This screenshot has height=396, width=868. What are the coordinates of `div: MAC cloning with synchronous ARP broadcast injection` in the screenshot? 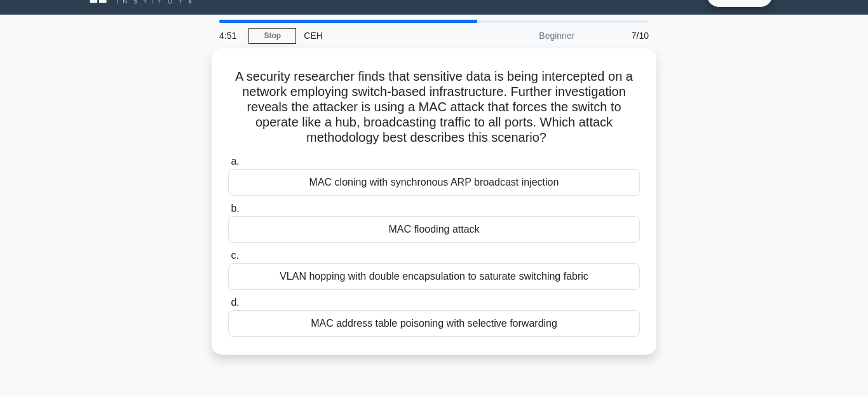 It's located at (434, 182).